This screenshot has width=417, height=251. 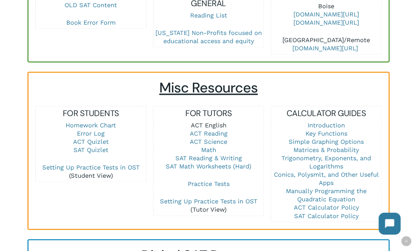 I want to click on p: (Tutor View), so click(x=208, y=206).